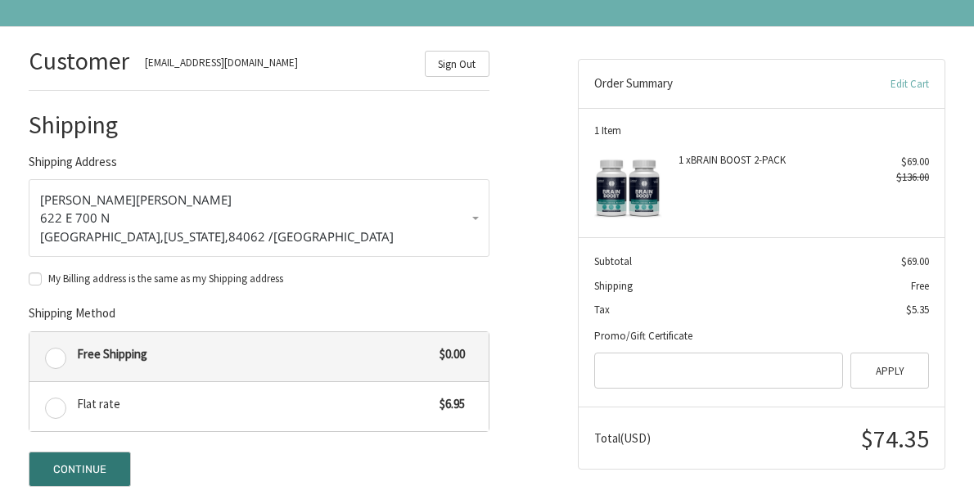 The width and height of the screenshot is (974, 499). I want to click on button: Apply, so click(889, 371).